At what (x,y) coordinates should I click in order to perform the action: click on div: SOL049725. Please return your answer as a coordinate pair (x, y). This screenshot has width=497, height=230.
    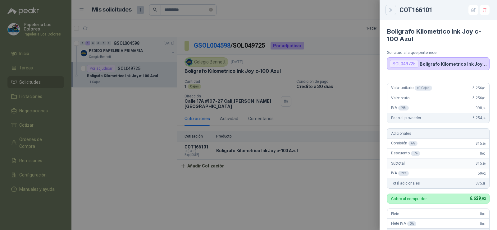
    Looking at the image, I should click on (404, 64).